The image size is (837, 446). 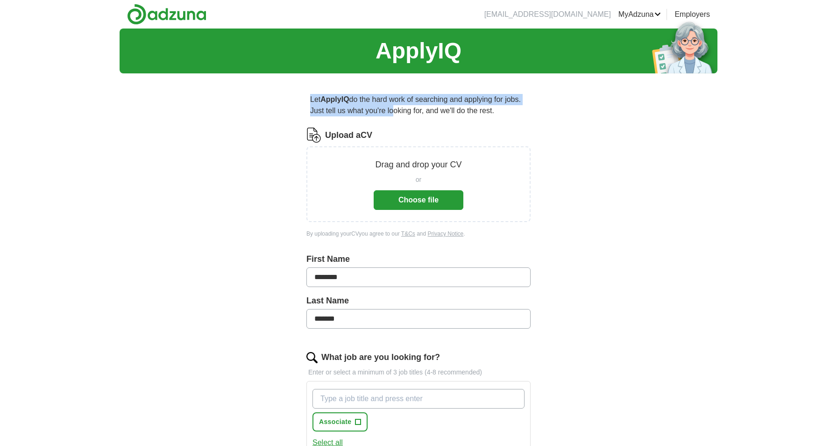 I want to click on div: By uploading your CV you agree to our and ., so click(x=419, y=234).